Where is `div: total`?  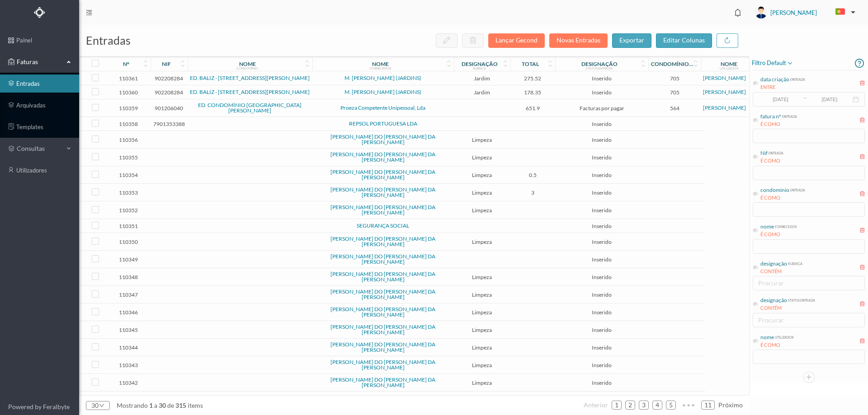 div: total is located at coordinates (530, 64).